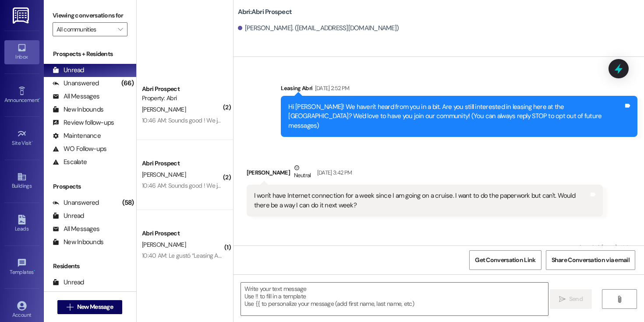  I want to click on a: Site Visit •, so click(22, 138).